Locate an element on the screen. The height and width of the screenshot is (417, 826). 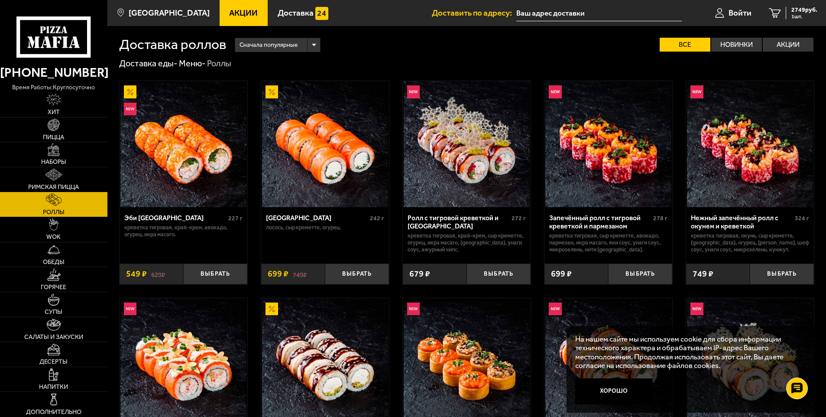
img: Запечённый ролл с тигровой креветкой и пармезаном is located at coordinates (608, 144).